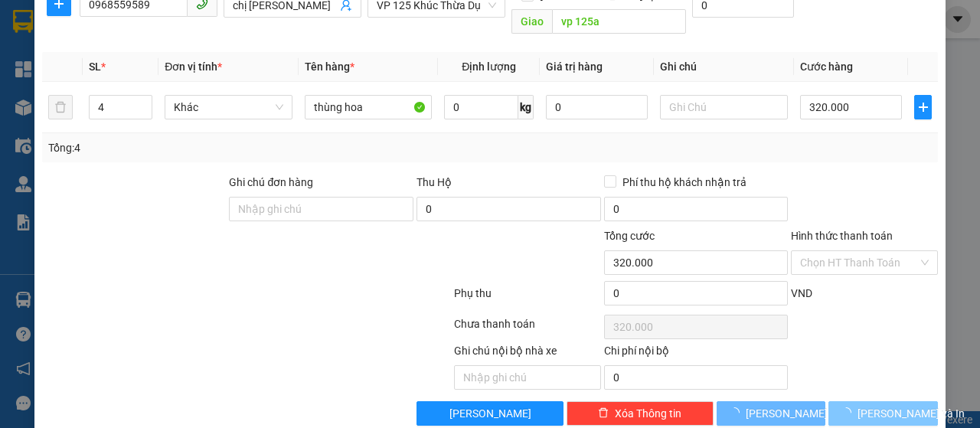 This screenshot has width=980, height=428. What do you see at coordinates (216, 66) in the screenshot?
I see `li: Hotline: 19003239 - 0926.621.621` at bounding box center [216, 66].